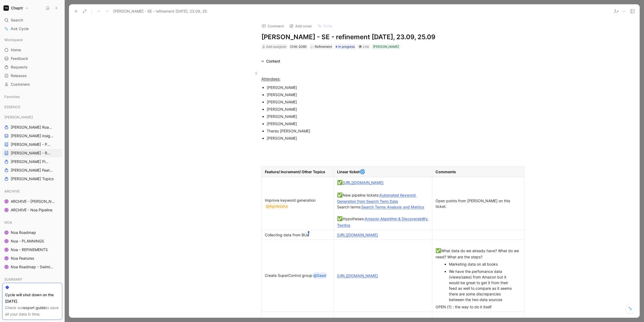 The image size is (644, 322). Describe the element at coordinates (366, 47) in the screenshot. I see `div: Link` at that location.